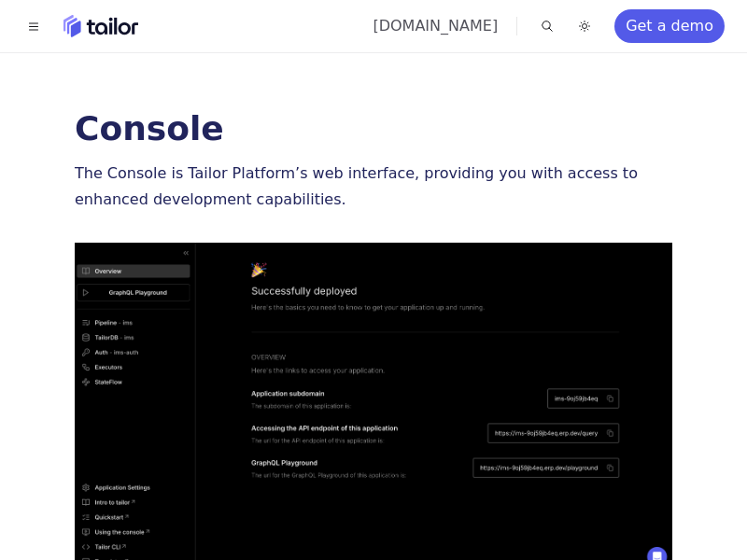  What do you see at coordinates (101, 26) in the screenshot?
I see `a: Home` at bounding box center [101, 26].